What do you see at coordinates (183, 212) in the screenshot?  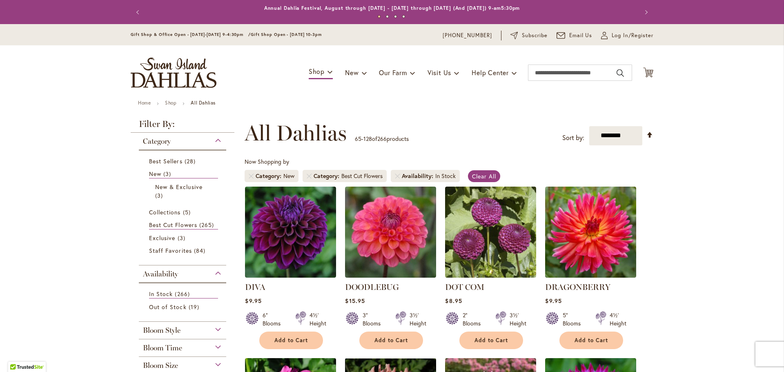 I see `a: Collections` at bounding box center [183, 212].